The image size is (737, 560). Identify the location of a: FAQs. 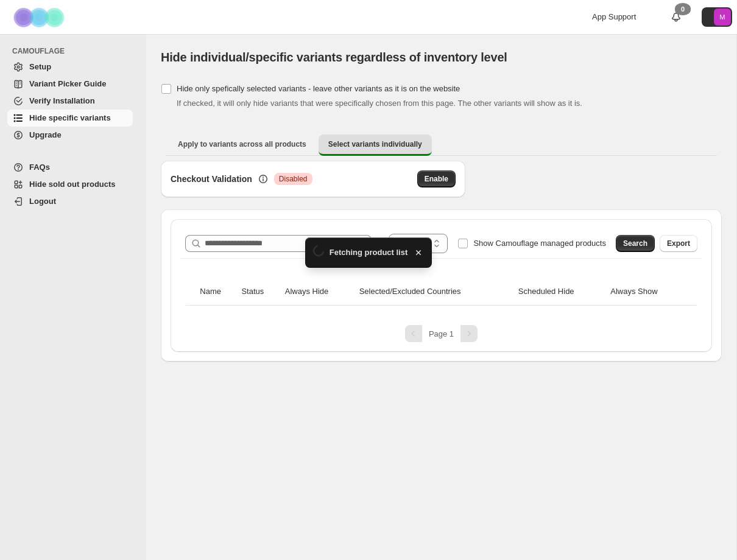
(70, 167).